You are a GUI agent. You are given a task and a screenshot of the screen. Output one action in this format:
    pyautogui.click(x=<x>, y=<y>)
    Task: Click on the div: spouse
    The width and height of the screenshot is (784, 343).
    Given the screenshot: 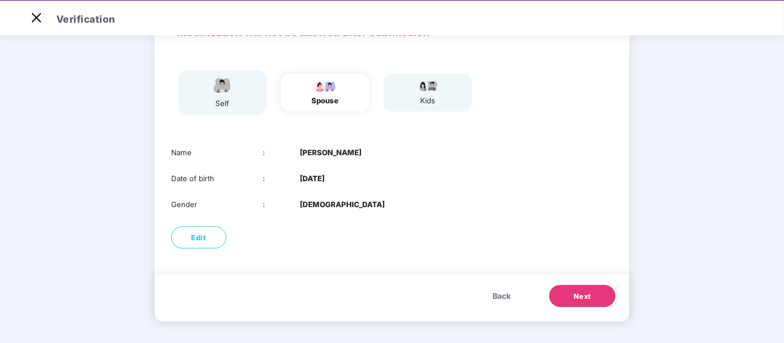 What is the action you would take?
    pyautogui.click(x=325, y=100)
    